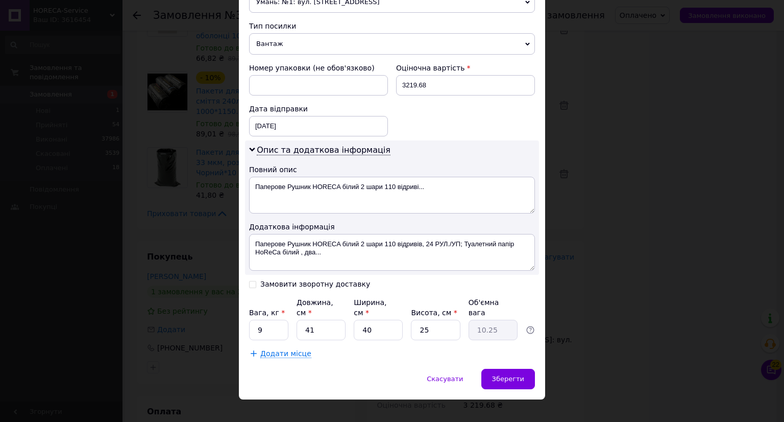 Image resolution: width=784 pixels, height=422 pixels. Describe the element at coordinates (508, 378) in the screenshot. I see `span: Зберегти` at that location.